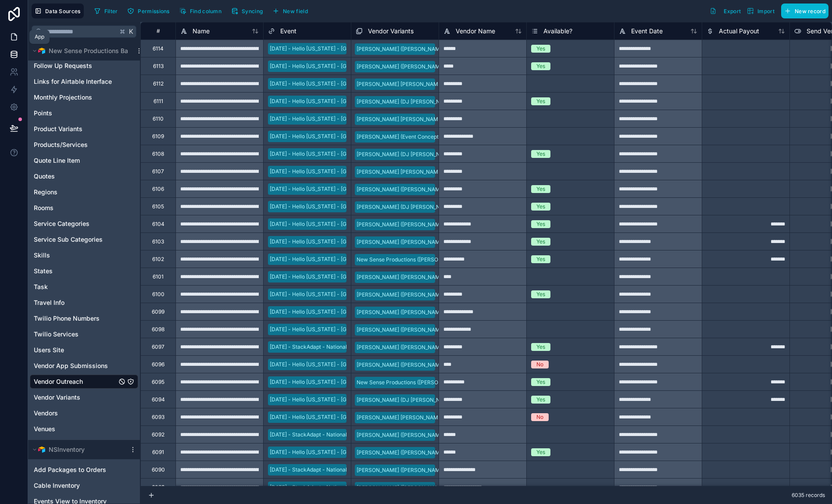 The width and height of the screenshot is (832, 504). What do you see at coordinates (158, 154) in the screenshot?
I see `div: 6108` at bounding box center [158, 154].